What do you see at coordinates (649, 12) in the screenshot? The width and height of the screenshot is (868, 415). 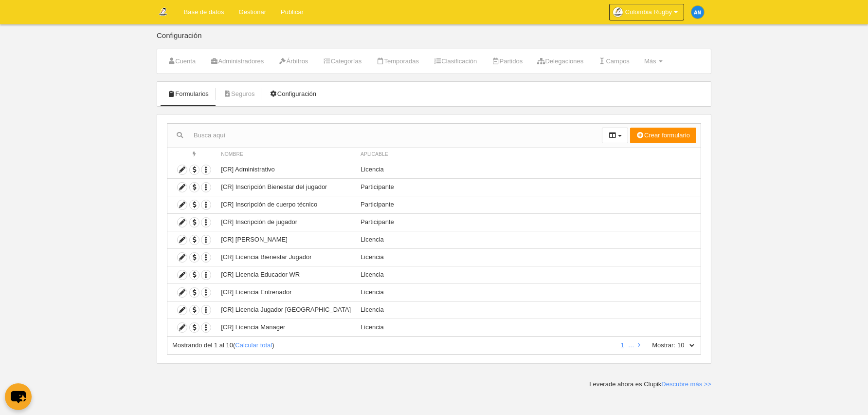 I see `span: Colombia Rugby` at bounding box center [649, 12].